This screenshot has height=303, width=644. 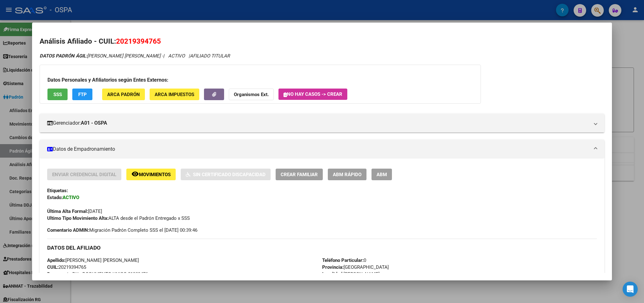 What do you see at coordinates (98, 274) in the screenshot?
I see `span: DU - DOCUMENTO UNICO 21939476` at bounding box center [98, 274].